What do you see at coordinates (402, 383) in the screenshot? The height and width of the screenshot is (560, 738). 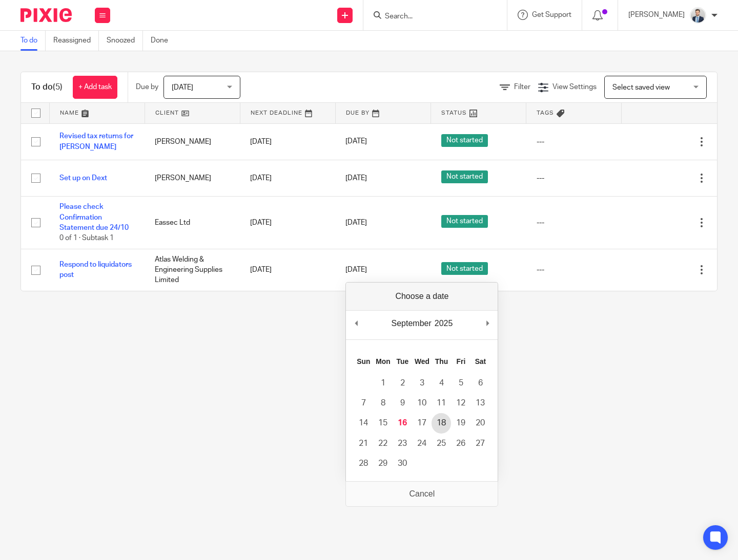 I see `button: 2` at bounding box center [402, 383].